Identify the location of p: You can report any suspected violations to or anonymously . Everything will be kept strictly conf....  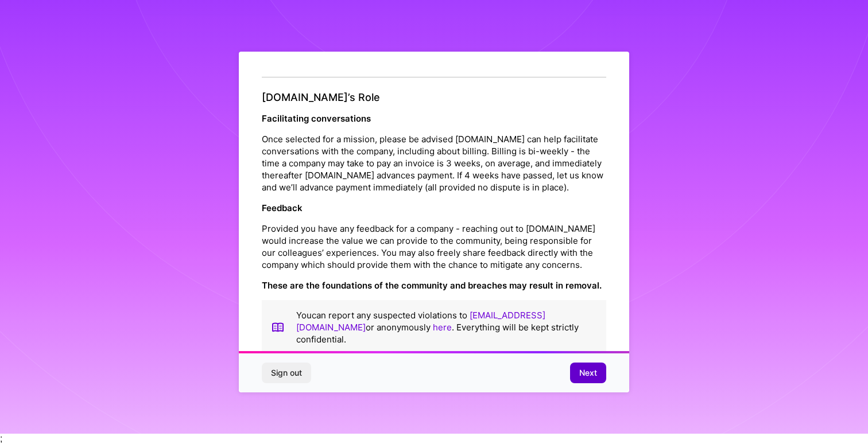
(447, 327).